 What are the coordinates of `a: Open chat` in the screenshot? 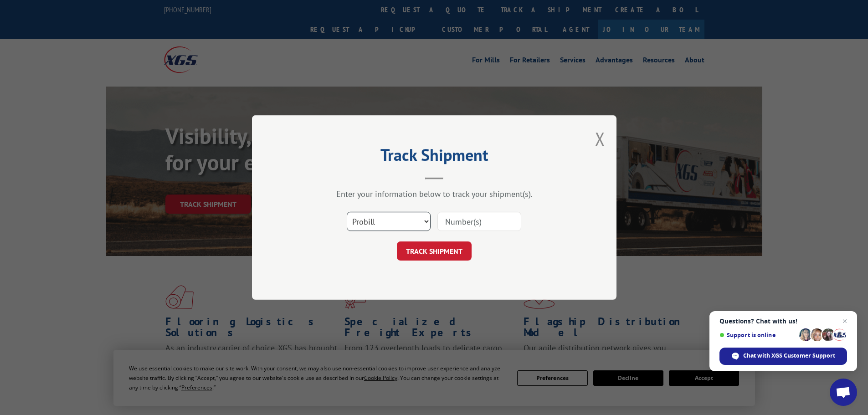 It's located at (843, 392).